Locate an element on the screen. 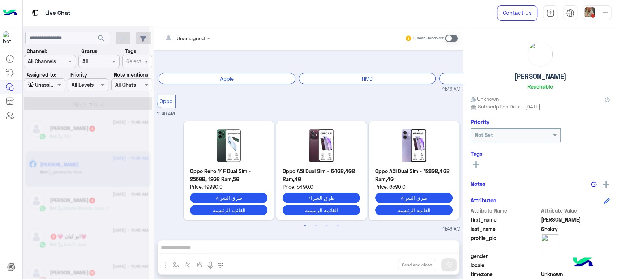 The height and width of the screenshot is (279, 617). a: Contact Us is located at coordinates (518, 13).